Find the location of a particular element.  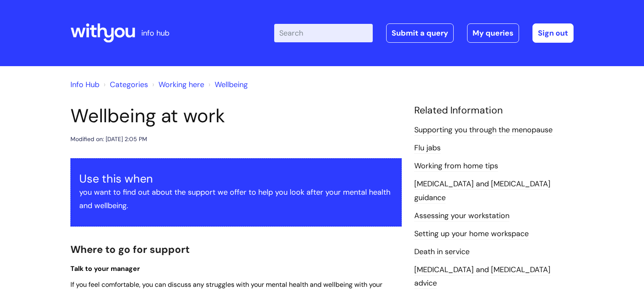

a: Working here is located at coordinates (181, 85).